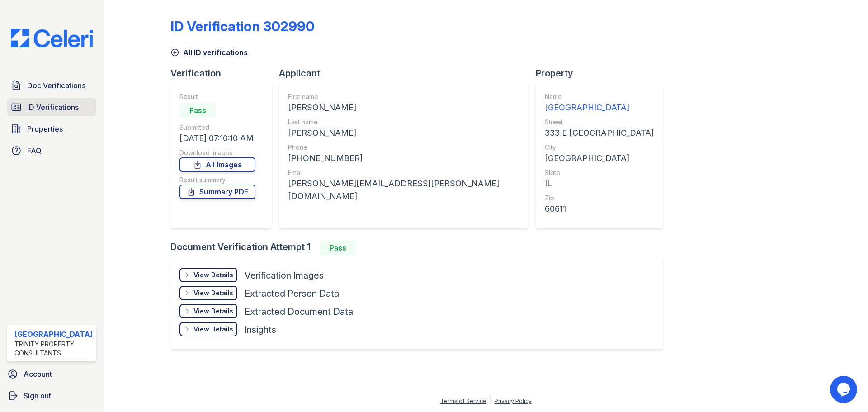 Image resolution: width=868 pixels, height=412 pixels. I want to click on a: Properties, so click(51, 129).